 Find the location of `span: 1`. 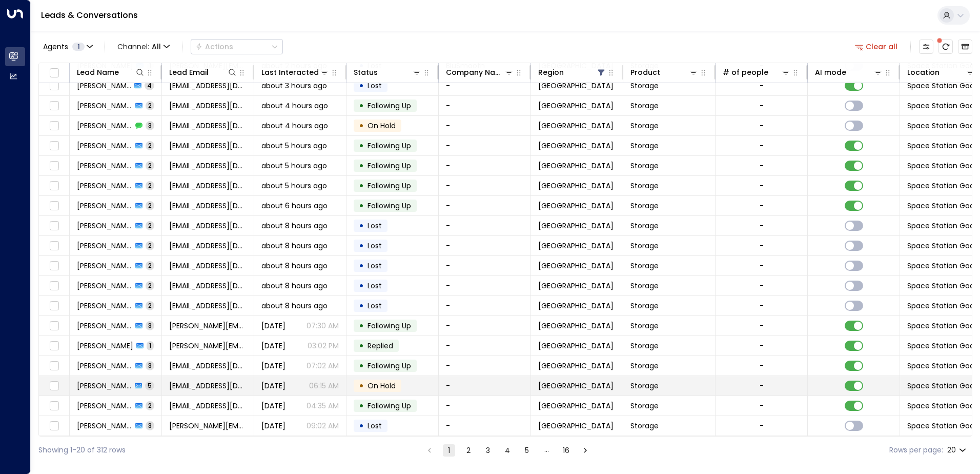

span: 1 is located at coordinates (79, 47).